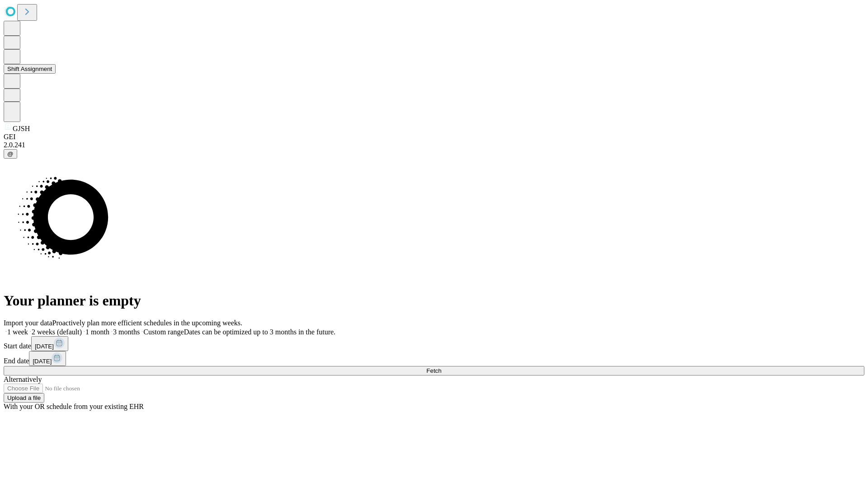  I want to click on span: Fetch, so click(433, 370).